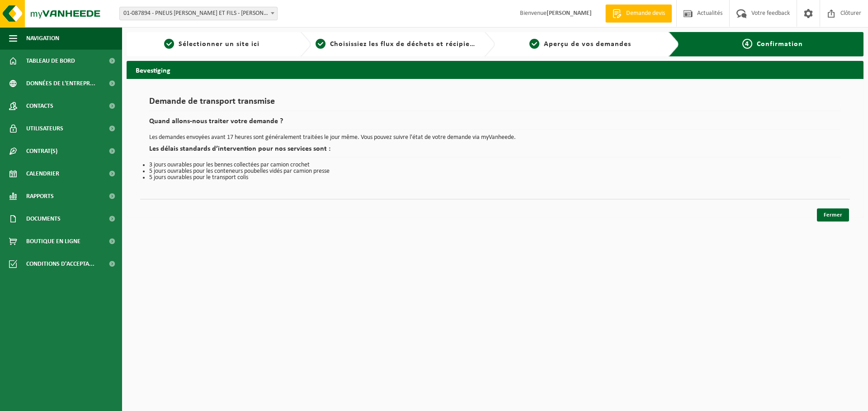 Image resolution: width=868 pixels, height=411 pixels. Describe the element at coordinates (495, 70) in the screenshot. I see `h2: Bevestiging` at that location.